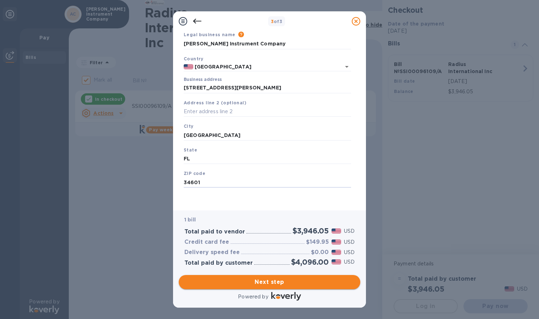 The height and width of the screenshot is (319, 539). What do you see at coordinates (210, 34) in the screenshot?
I see `b: Legal business name` at bounding box center [210, 34].